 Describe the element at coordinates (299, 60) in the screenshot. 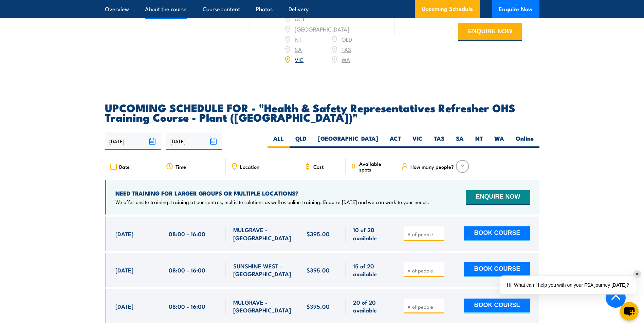

I see `a: VIC` at that location.